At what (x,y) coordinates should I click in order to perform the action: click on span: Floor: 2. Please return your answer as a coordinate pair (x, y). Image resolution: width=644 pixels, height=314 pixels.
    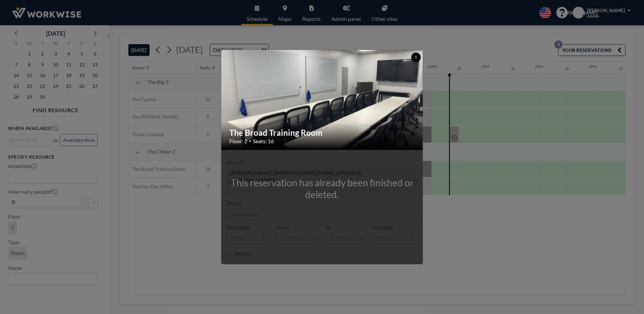
    Looking at the image, I should click on (238, 141).